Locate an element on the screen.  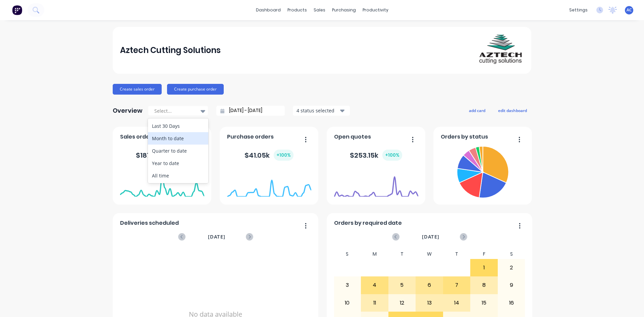
div: Year to date is located at coordinates (178, 163).